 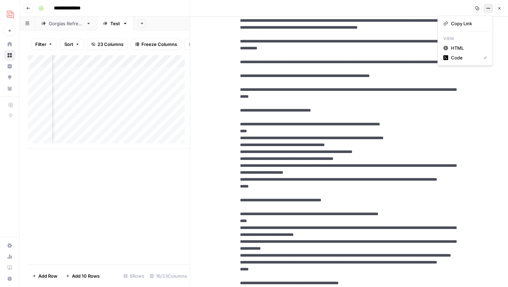 I want to click on button: Add Row, so click(x=45, y=276).